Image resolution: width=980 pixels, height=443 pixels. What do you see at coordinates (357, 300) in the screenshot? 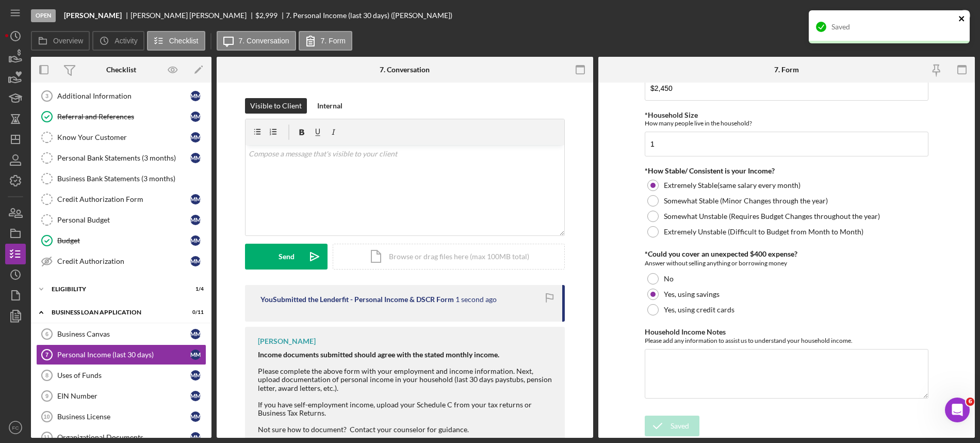
I see `div: You Submitted the Lenderfit - Personal Income & DSCR Form` at bounding box center [357, 300].